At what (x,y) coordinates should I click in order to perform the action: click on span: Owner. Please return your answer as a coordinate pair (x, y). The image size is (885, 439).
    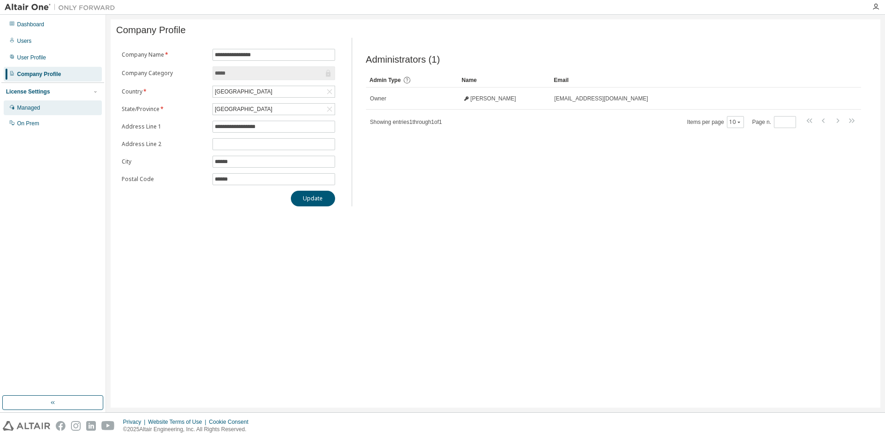
    Looking at the image, I should click on (378, 99).